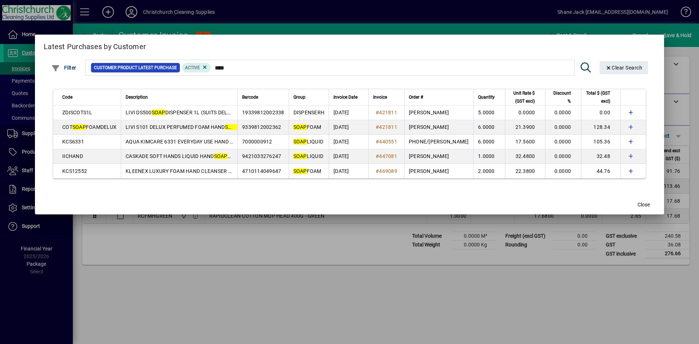  What do you see at coordinates (525, 127) in the screenshot?
I see `td: 21.3900` at bounding box center [525, 127].